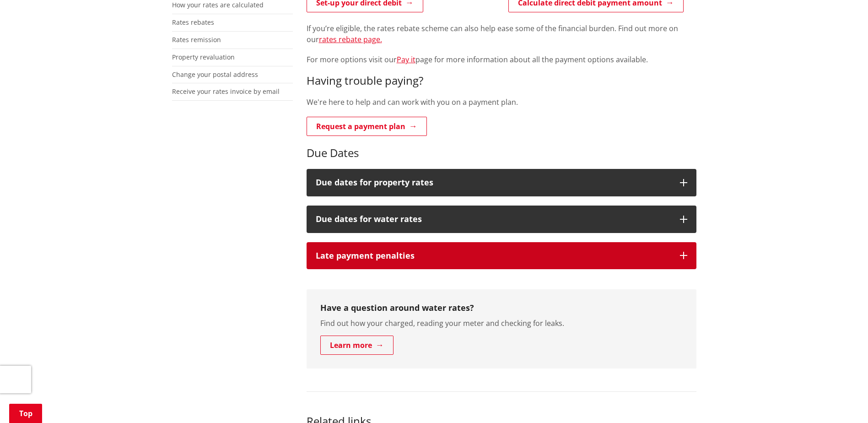  I want to click on button: Due dates for water rates, so click(502, 219).